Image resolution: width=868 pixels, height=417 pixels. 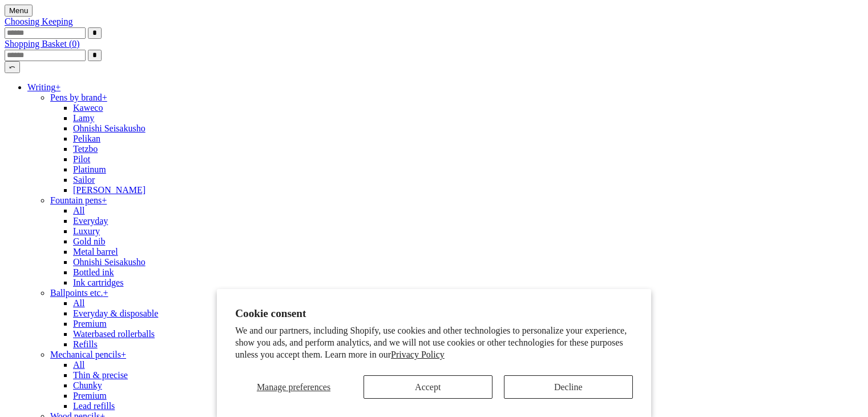 What do you see at coordinates (428, 386) in the screenshot?
I see `button: Accept` at bounding box center [428, 386].